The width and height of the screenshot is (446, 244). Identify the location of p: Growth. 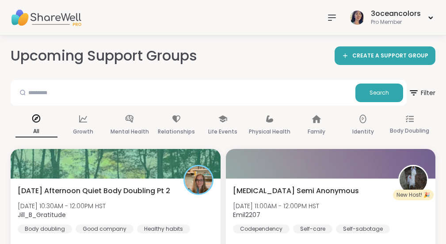
(83, 132).